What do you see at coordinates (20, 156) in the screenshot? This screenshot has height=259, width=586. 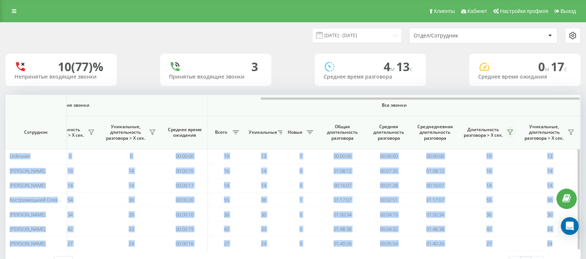 I see `span: Unknown` at bounding box center [20, 156].